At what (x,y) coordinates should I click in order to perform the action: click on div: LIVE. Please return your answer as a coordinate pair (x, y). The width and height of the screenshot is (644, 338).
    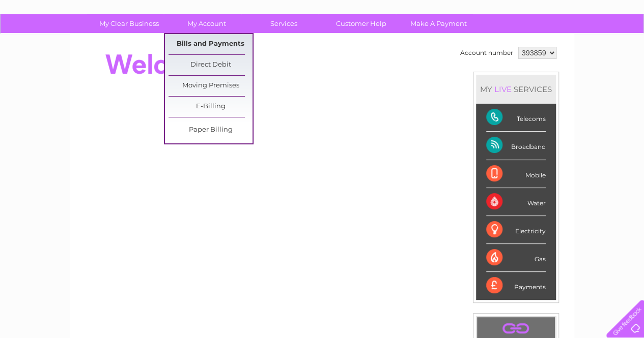
    Looking at the image, I should click on (503, 89).